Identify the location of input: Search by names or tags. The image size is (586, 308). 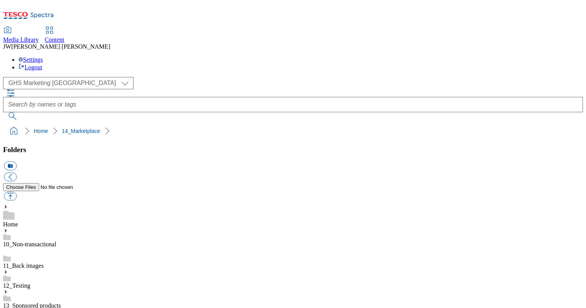
(293, 105).